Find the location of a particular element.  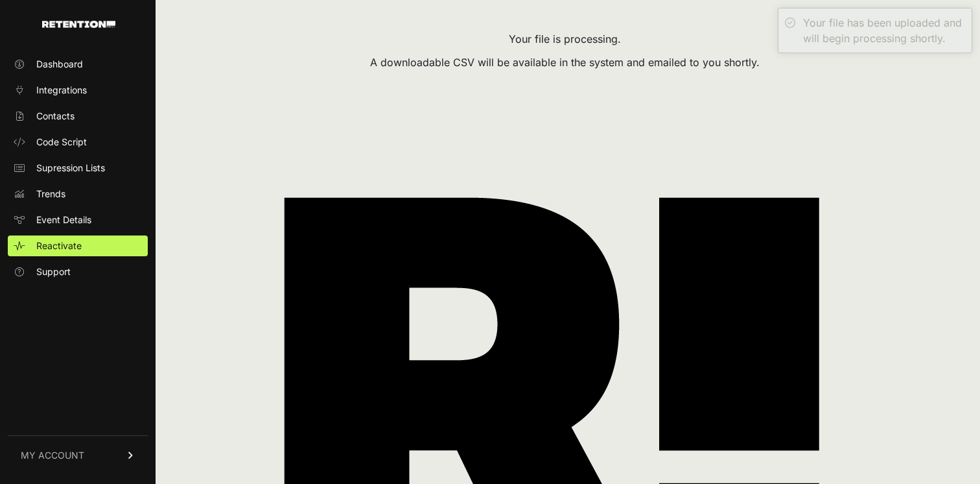

a: Event Details is located at coordinates (78, 220).